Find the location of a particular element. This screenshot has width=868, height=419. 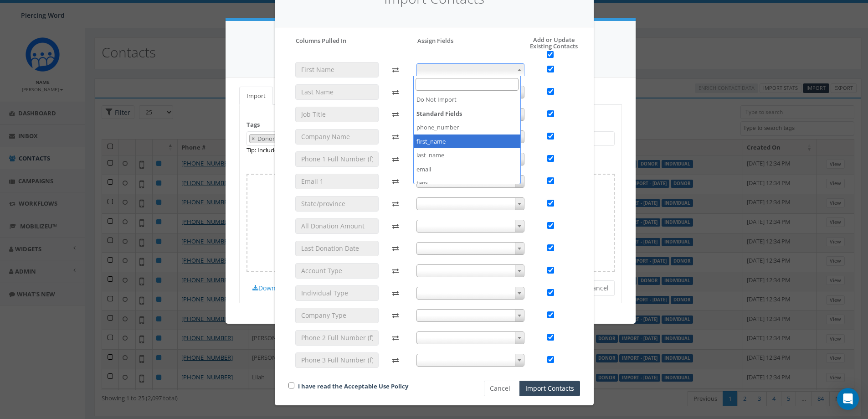

li: first_name is located at coordinates (467, 141).